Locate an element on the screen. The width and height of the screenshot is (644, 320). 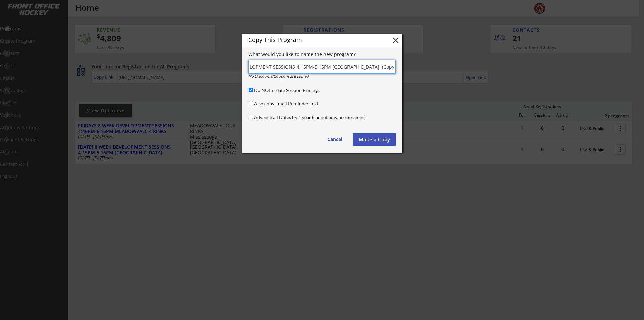
div: No Discounts/Coupons are copied is located at coordinates (298, 76).